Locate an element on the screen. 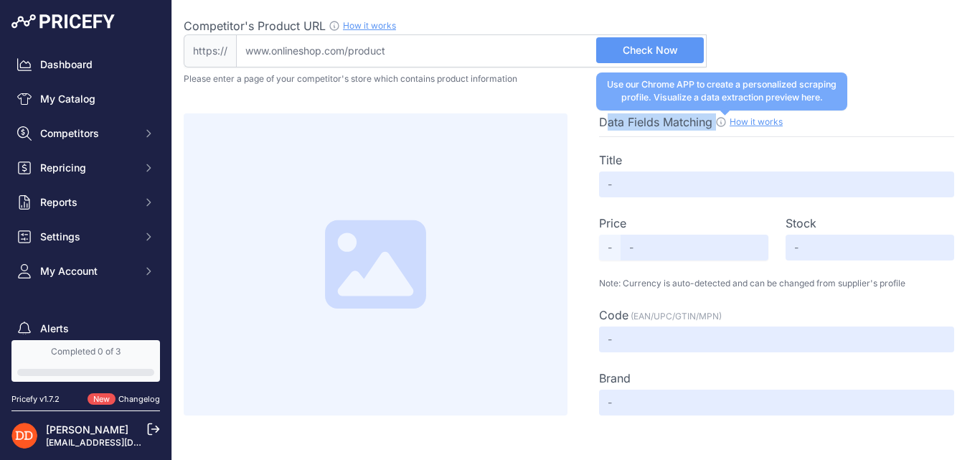 This screenshot has height=460, width=980. div: Pricefy v1.7.2 is located at coordinates (35, 399).